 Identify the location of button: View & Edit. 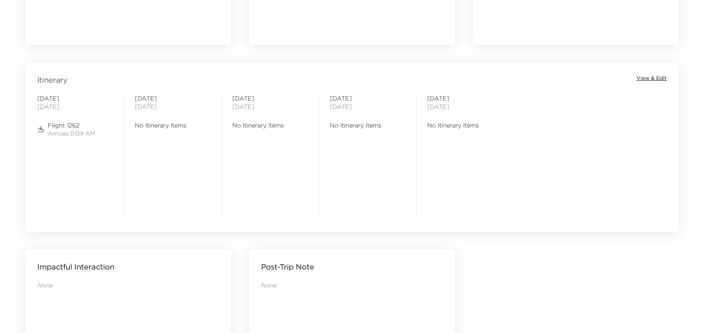
(651, 78).